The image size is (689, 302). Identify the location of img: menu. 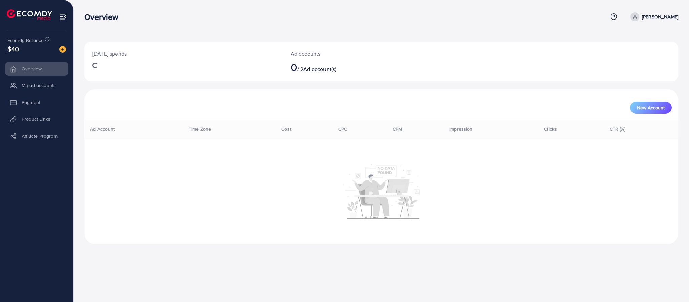
(63, 16).